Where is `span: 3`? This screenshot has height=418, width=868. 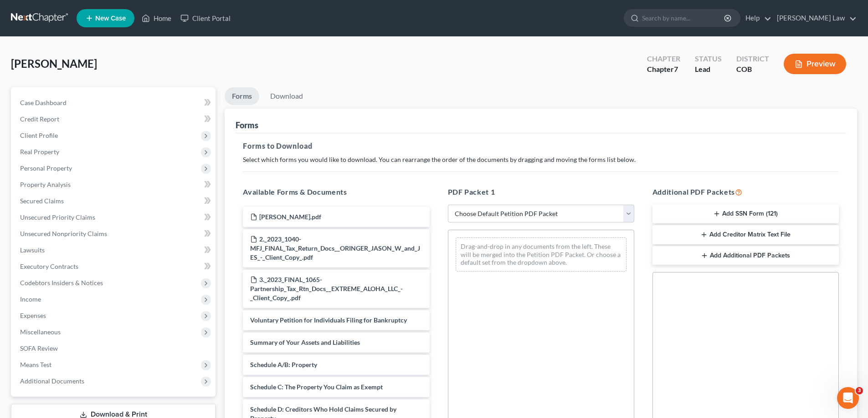 span: 3 is located at coordinates (859, 391).